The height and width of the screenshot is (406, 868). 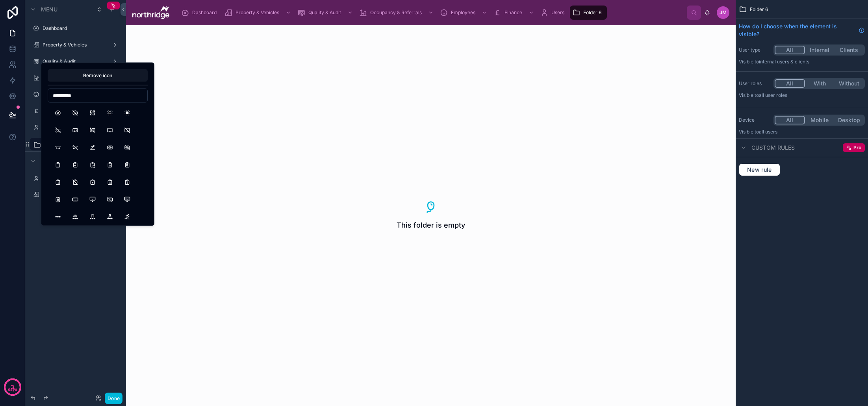 What do you see at coordinates (396, 12) in the screenshot?
I see `span: Occupancy & Referrals` at bounding box center [396, 12].